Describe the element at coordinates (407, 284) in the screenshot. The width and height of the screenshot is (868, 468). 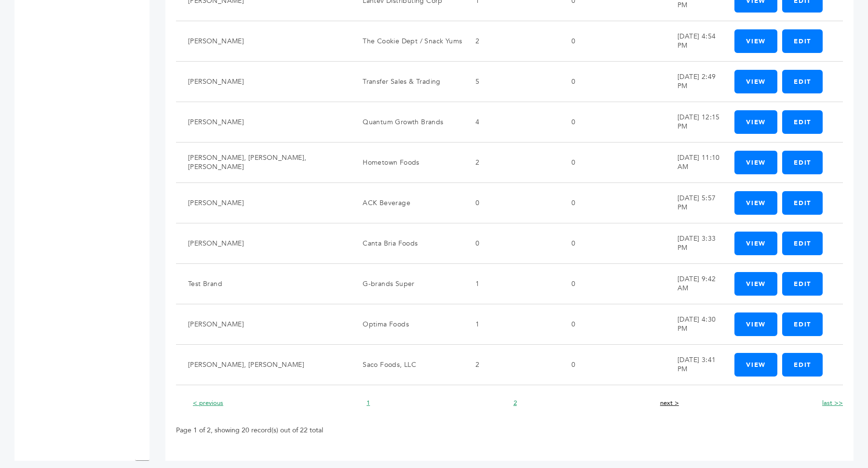
I see `td: G-brands Super` at that location.